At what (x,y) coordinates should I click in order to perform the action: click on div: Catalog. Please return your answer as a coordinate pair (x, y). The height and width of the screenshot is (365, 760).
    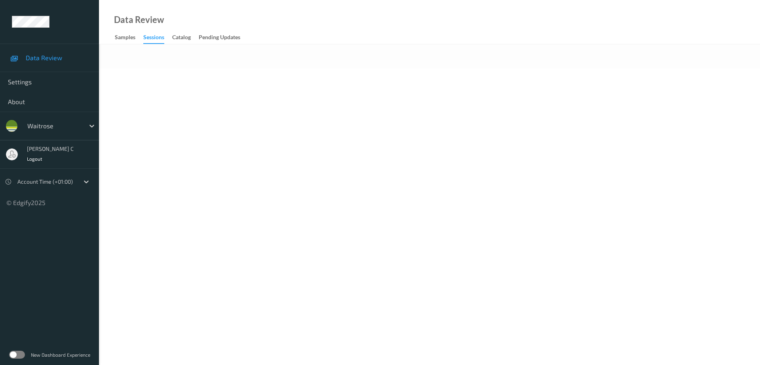
    Looking at the image, I should click on (181, 38).